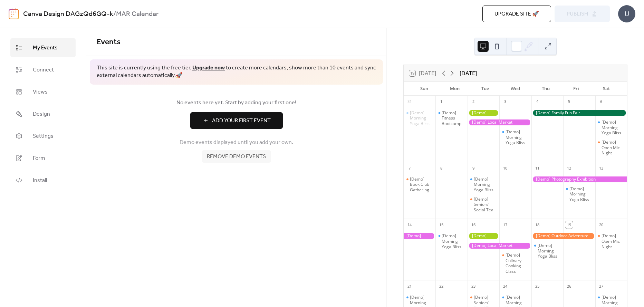 This screenshot has height=307, width=644. Describe the element at coordinates (441, 168) in the screenshot. I see `div: 8` at that location.